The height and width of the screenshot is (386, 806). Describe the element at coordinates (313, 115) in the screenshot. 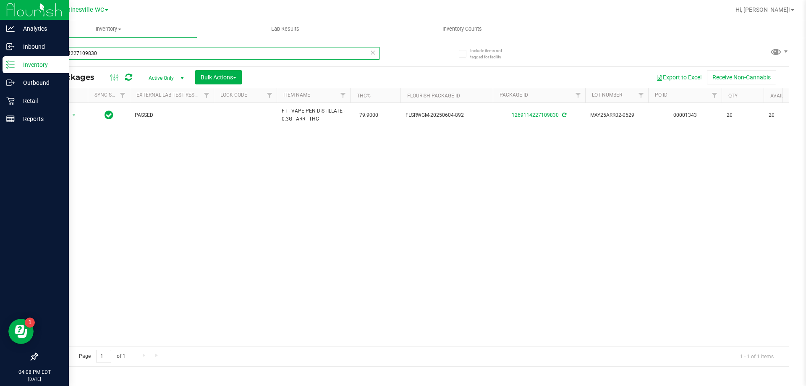

I see `span: FT - VAPE PEN DISTILLATE - 0.3G - ARR - THC` at that location.